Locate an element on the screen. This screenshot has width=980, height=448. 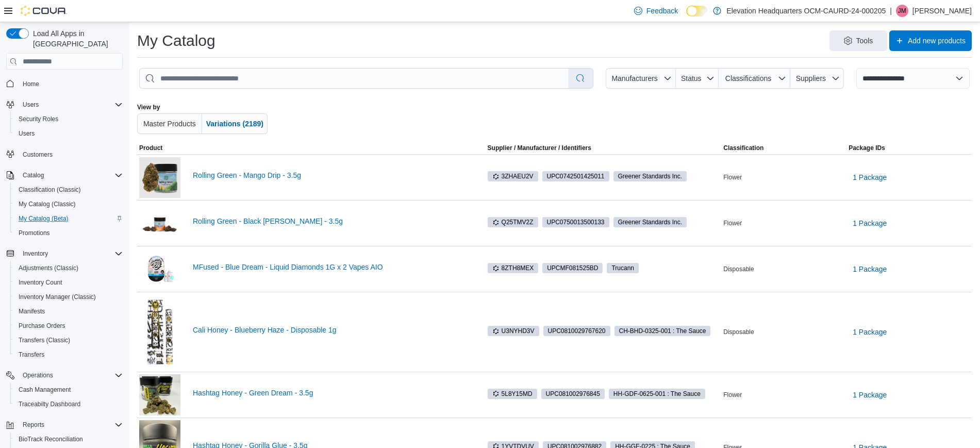
button: Suppliers is located at coordinates (817, 78).